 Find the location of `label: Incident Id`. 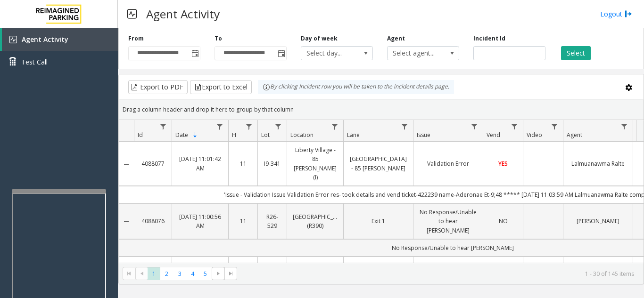

label: Incident Id is located at coordinates (490, 39).